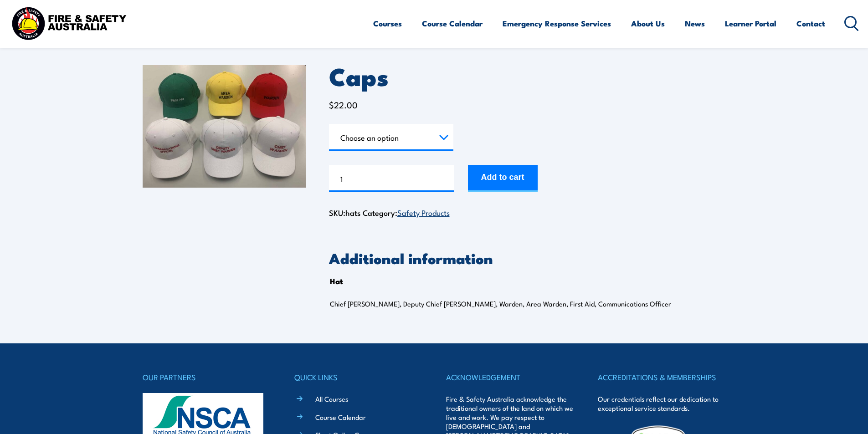  Describe the element at coordinates (406, 212) in the screenshot. I see `span: Category:` at that location.